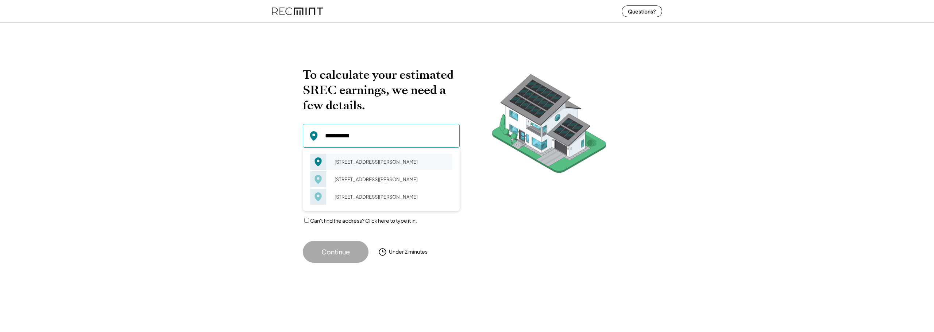 This screenshot has width=934, height=332. What do you see at coordinates (642, 11) in the screenshot?
I see `button: Questions?` at bounding box center [642, 11].